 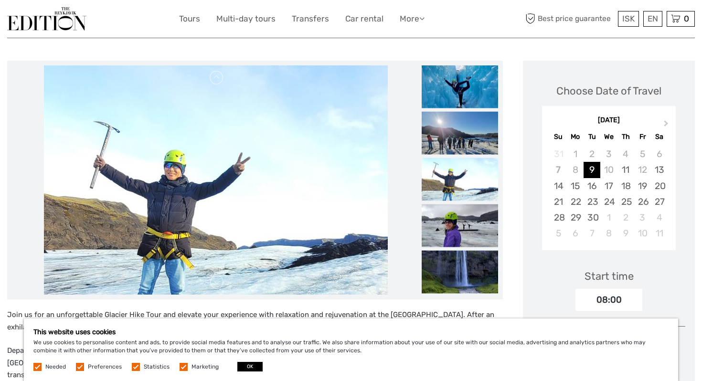 I want to click on div: Not available Thursday, September 4th, 2025, so click(x=626, y=154).